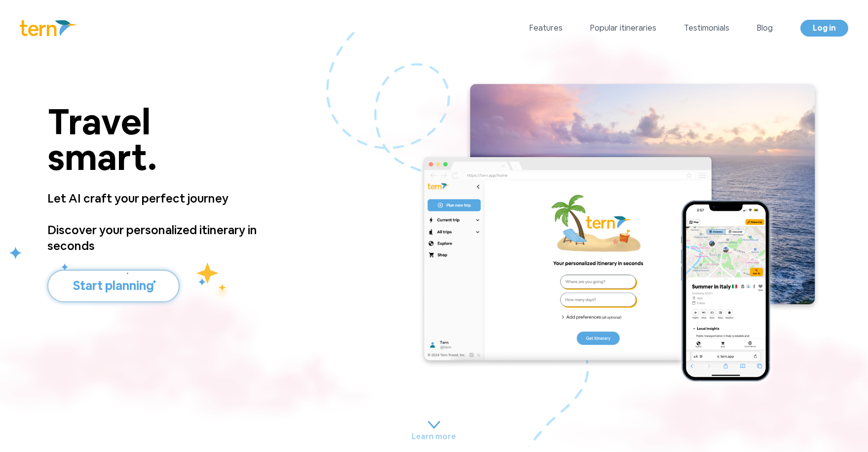 Image resolution: width=868 pixels, height=452 pixels. I want to click on button: Start planning, so click(113, 286).